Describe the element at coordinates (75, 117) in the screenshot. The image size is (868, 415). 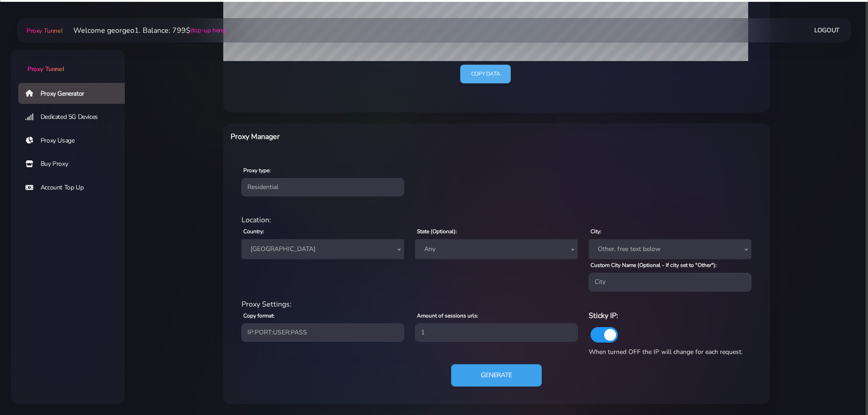
I see `a: Dedicated 5G Devices` at that location.